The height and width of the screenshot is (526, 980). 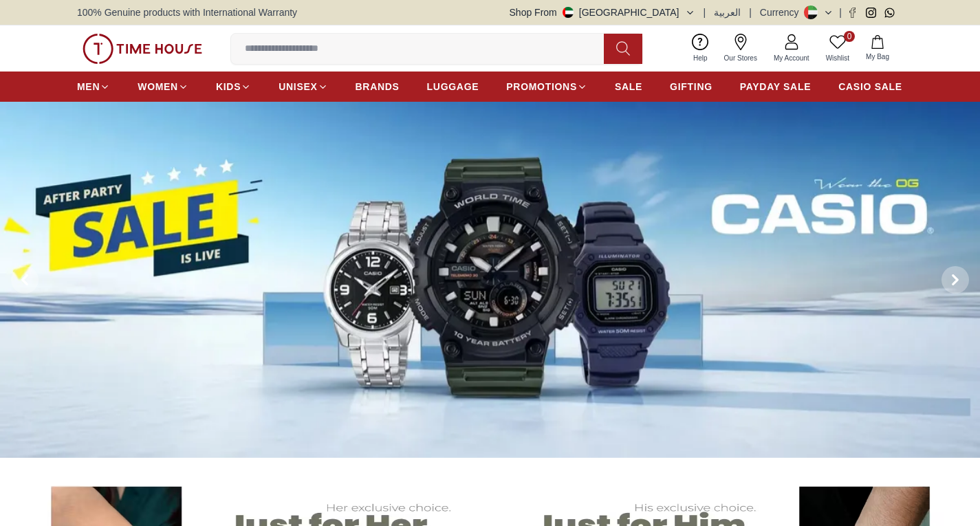 What do you see at coordinates (870, 87) in the screenshot?
I see `span: CASIO SALE` at bounding box center [870, 87].